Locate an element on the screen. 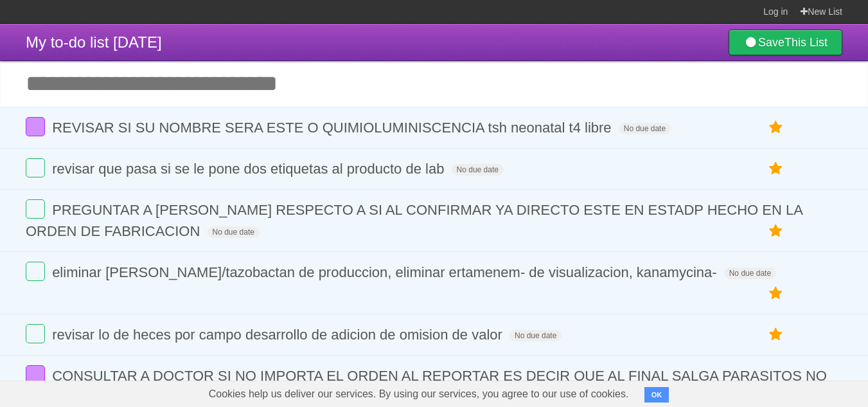  button: OK is located at coordinates (657, 395).